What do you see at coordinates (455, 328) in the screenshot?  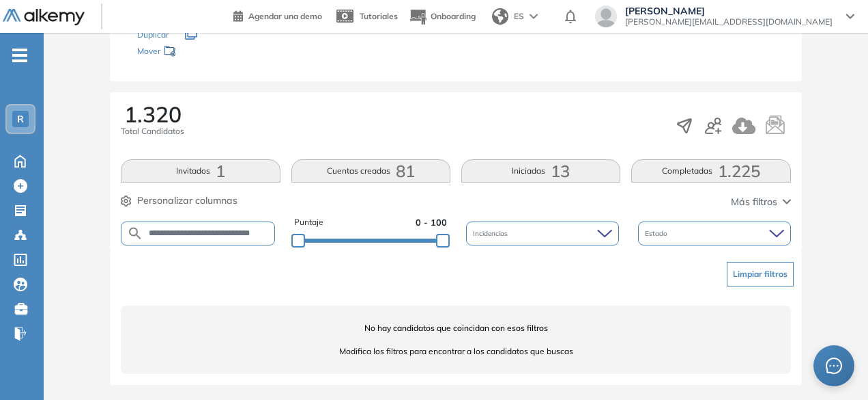 I see `span: No hay candidatos que coincidan con esos filtros` at bounding box center [455, 328].